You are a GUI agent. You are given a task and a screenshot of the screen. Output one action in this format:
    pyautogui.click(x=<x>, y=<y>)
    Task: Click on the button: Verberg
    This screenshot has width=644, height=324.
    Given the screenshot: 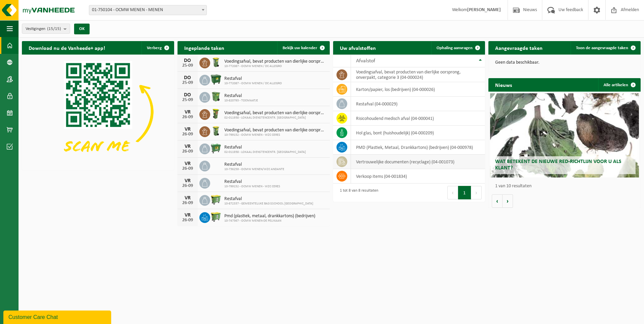 What is the action you would take?
    pyautogui.click(x=157, y=48)
    